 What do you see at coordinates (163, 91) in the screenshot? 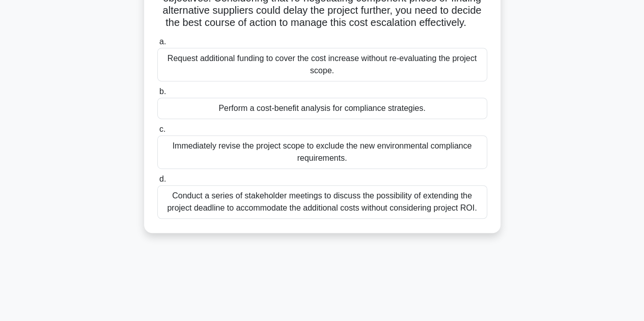
I see `span: b.` at bounding box center [163, 91].